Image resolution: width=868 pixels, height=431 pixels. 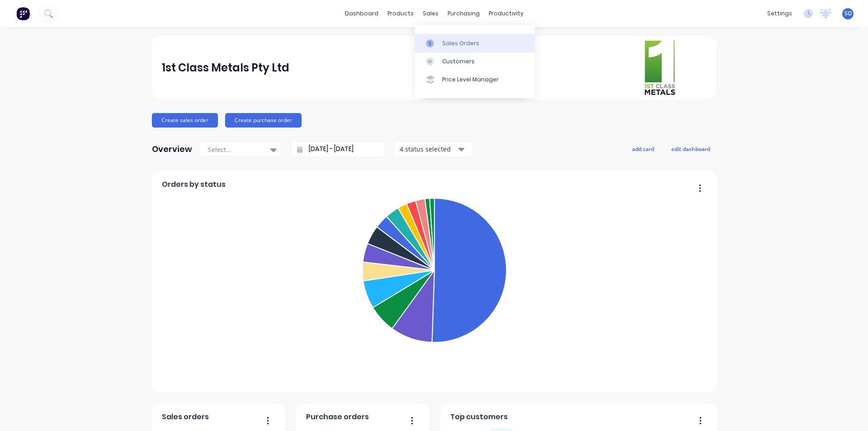 What do you see at coordinates (185, 417) in the screenshot?
I see `span: Sales orders` at bounding box center [185, 417].